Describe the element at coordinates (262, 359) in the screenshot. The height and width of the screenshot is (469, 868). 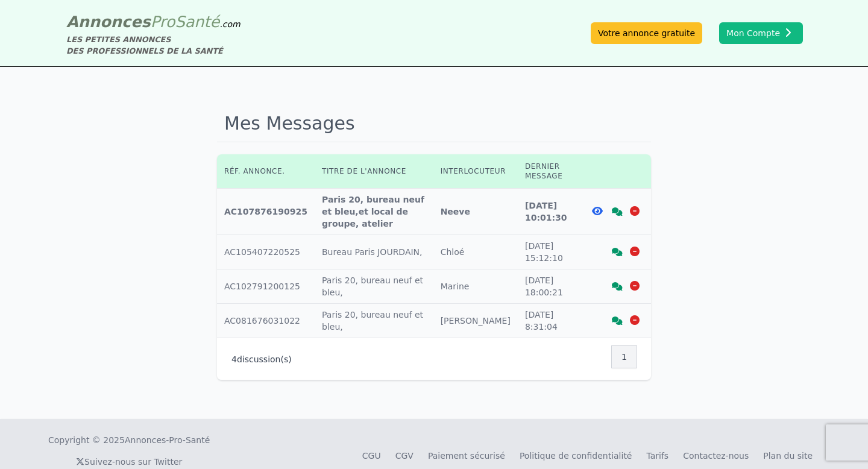
I see `p: discussion(s)` at that location.